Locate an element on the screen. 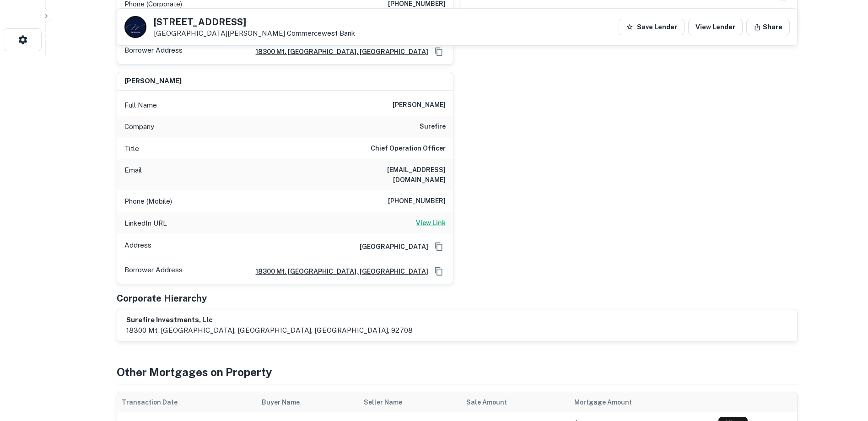 This screenshot has height=421, width=868. a: View Lender is located at coordinates (715, 27).